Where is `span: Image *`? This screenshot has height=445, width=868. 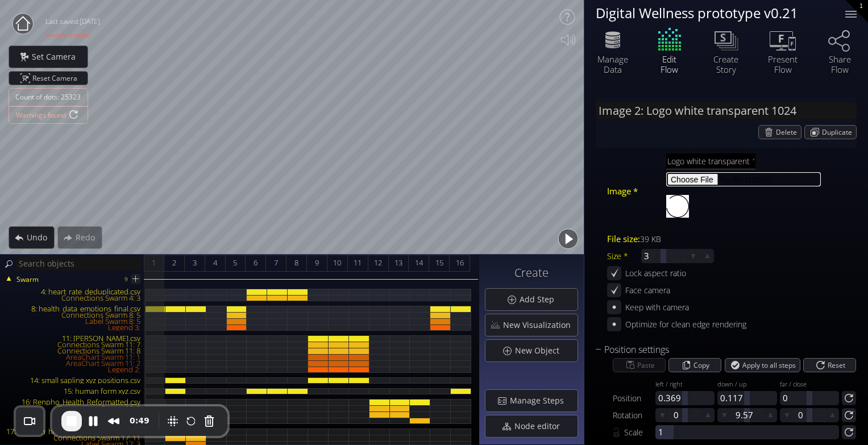 span: Image * is located at coordinates (622, 191).